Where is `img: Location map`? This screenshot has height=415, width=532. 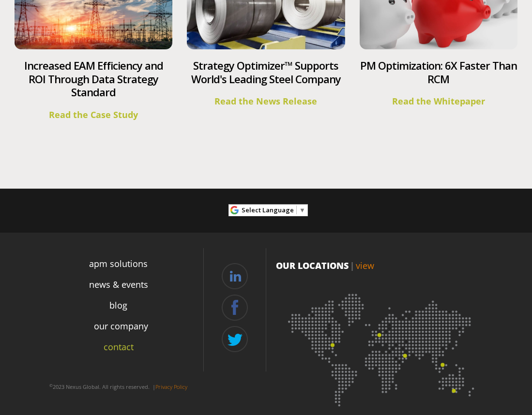 img: Location map is located at coordinates (382, 347).